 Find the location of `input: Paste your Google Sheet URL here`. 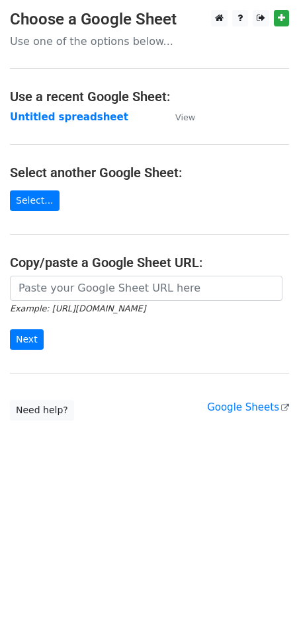

input: Paste your Google Sheet URL here is located at coordinates (146, 288).